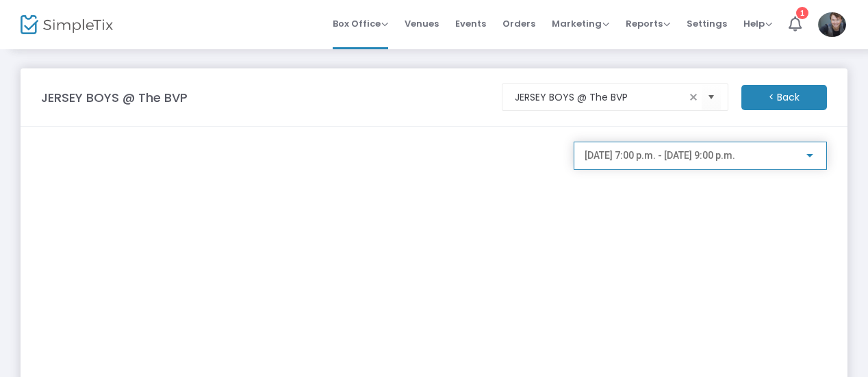 The width and height of the screenshot is (868, 377). Describe the element at coordinates (580, 23) in the screenshot. I see `span: Marketing` at that location.